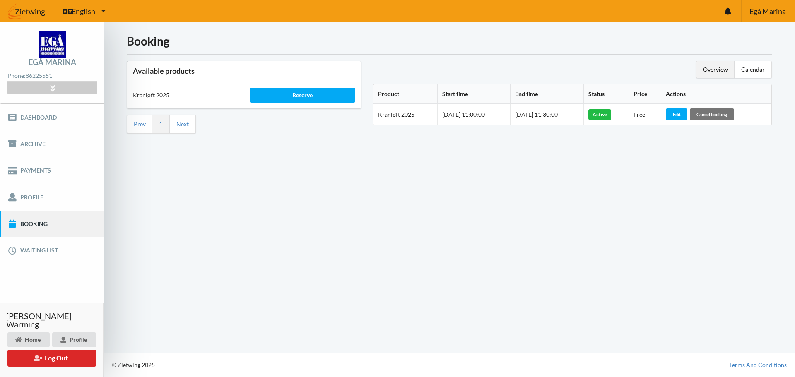 The width and height of the screenshot is (795, 377). Describe the element at coordinates (715, 70) in the screenshot. I see `div: Overview` at that location.